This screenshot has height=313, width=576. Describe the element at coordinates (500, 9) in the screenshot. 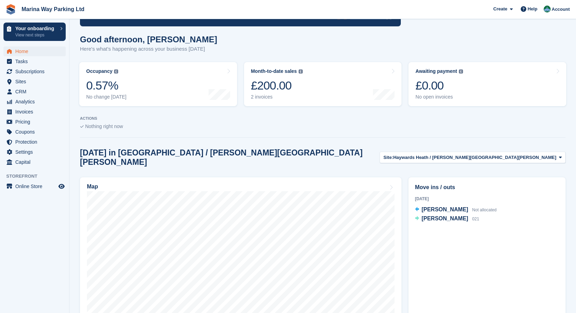

I see `span: Create` at that location.